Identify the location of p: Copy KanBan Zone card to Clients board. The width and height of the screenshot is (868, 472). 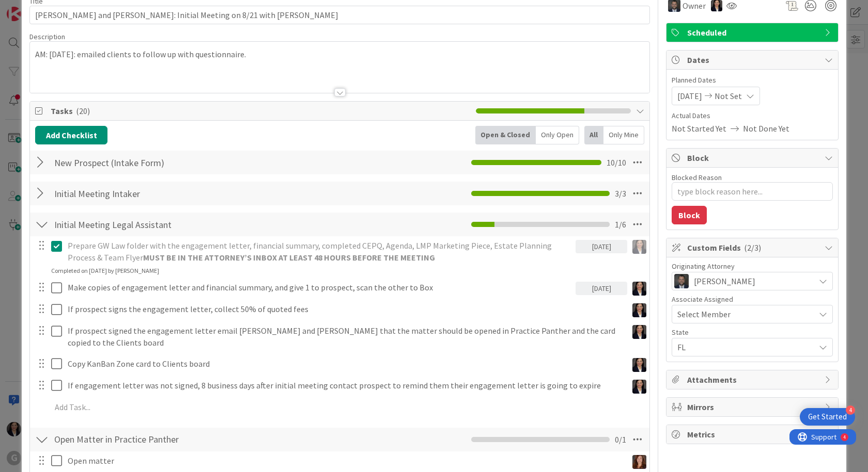
(345, 364).